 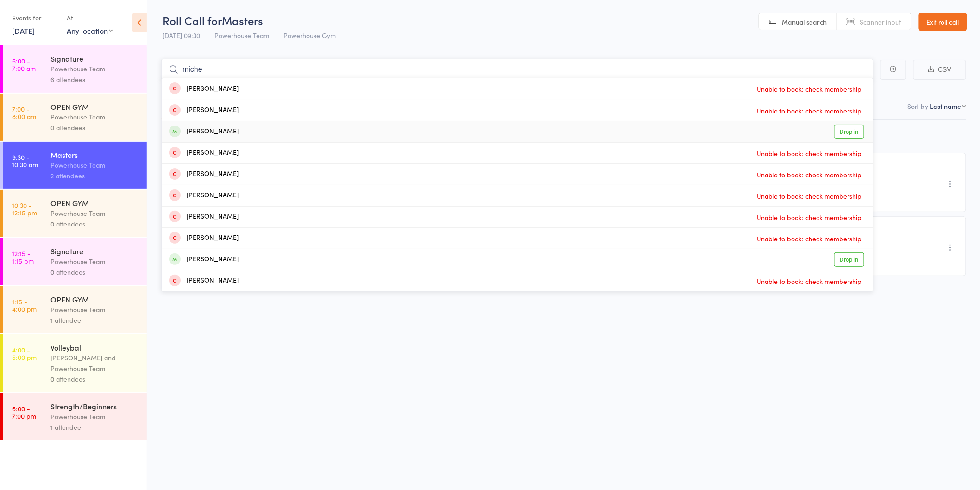 What do you see at coordinates (94, 155) in the screenshot?
I see `div: Masters` at bounding box center [94, 155].